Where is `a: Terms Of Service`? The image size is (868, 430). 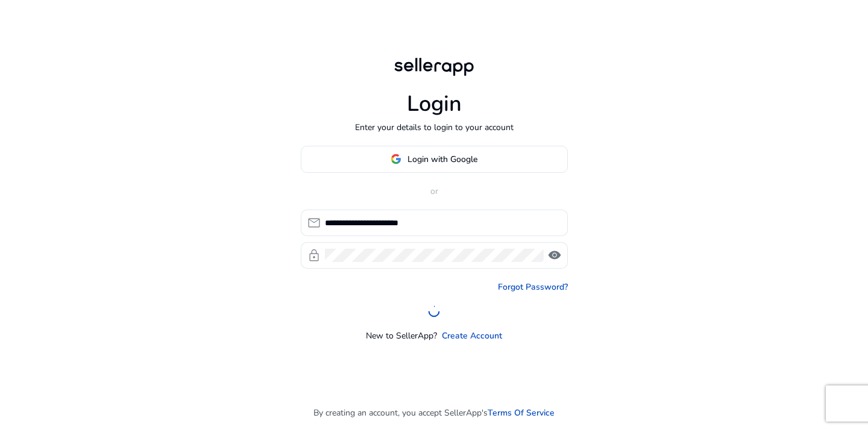
a: Terms Of Service is located at coordinates (521, 412).